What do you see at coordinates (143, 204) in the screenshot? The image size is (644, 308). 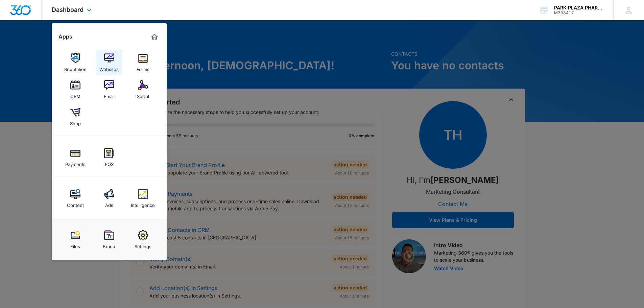 I see `div: Intelligence` at bounding box center [143, 204].